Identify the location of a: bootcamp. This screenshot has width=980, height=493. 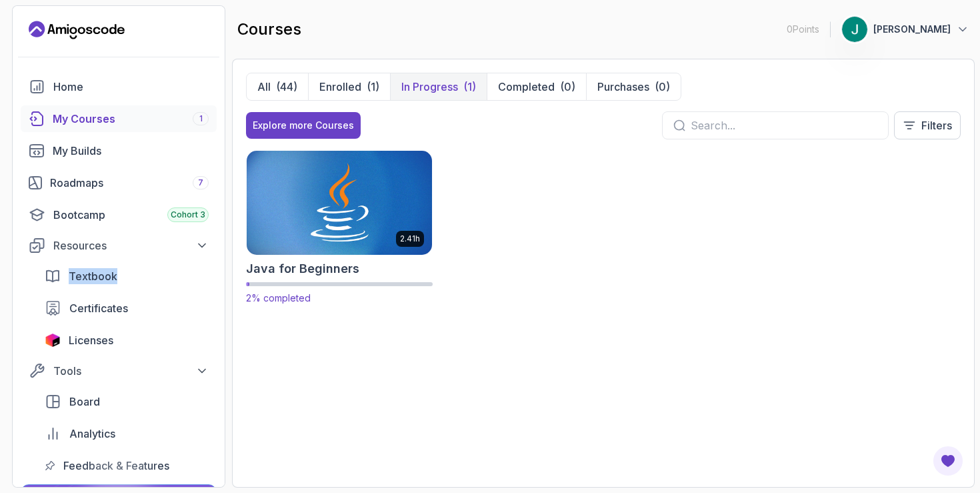
(119, 215).